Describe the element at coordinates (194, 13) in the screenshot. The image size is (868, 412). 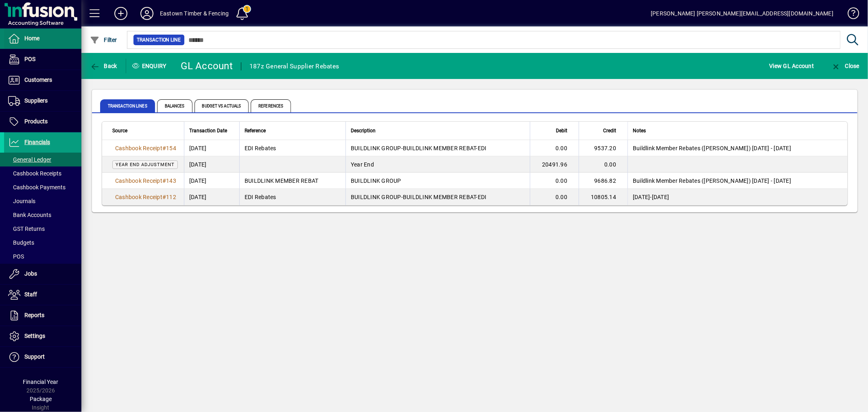
I see `div: Eastown Timber & Fencing` at that location.